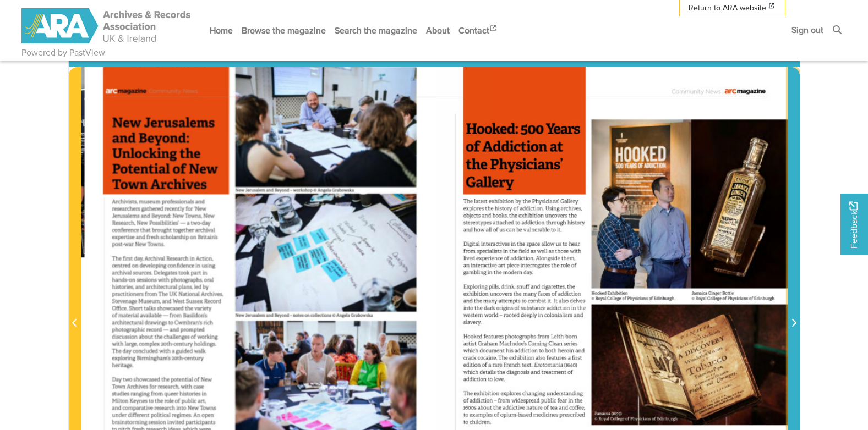 The height and width of the screenshot is (430, 868). I want to click on span: Feedback, so click(854, 224).